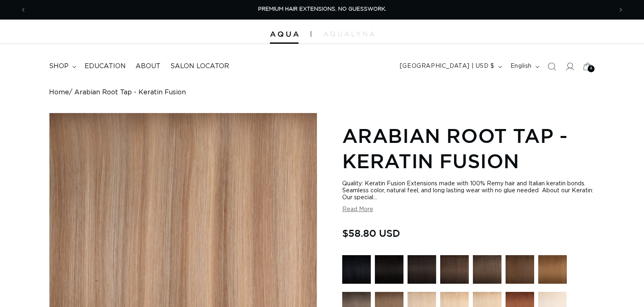 This screenshot has height=307, width=644. I want to click on a: 1B Soft Black - Keratin Fusion, so click(422, 271).